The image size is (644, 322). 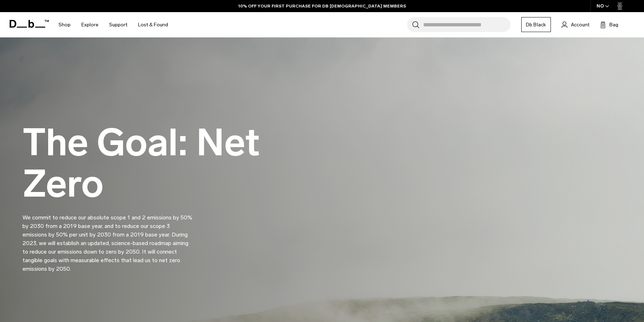 I want to click on nav: Main Navigation, so click(x=113, y=25).